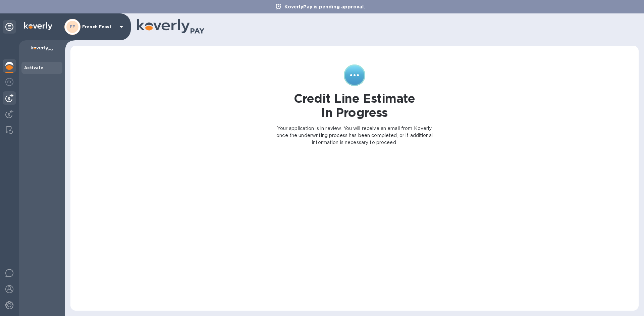  What do you see at coordinates (355, 105) in the screenshot?
I see `h1: Credit Line Estimate In Progress` at bounding box center [355, 105].